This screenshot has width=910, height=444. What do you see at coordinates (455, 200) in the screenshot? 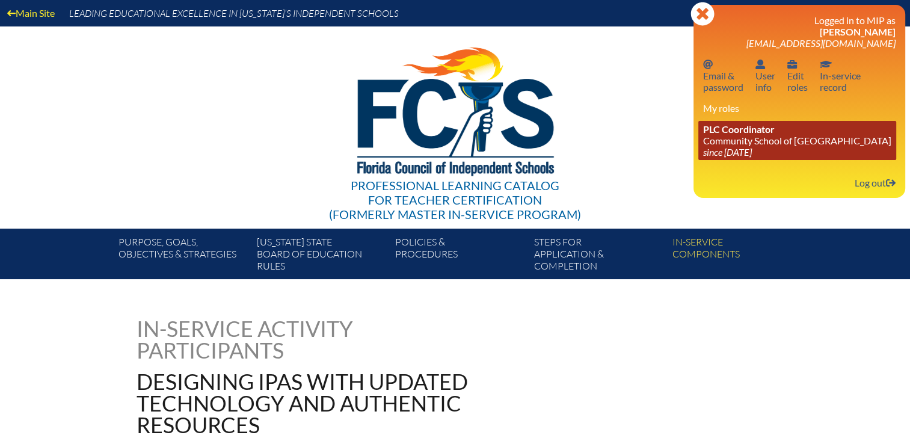
I see `span: for Teacher Certification` at bounding box center [455, 200].